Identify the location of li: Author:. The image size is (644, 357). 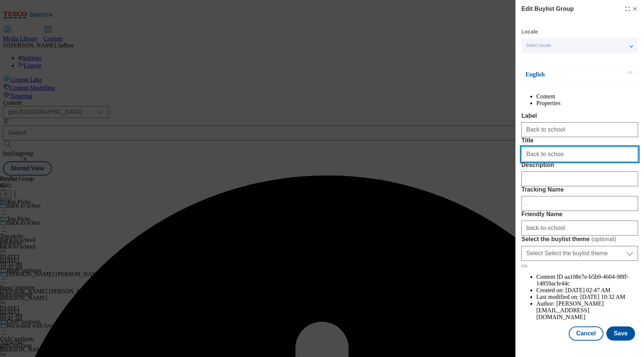
(587, 310).